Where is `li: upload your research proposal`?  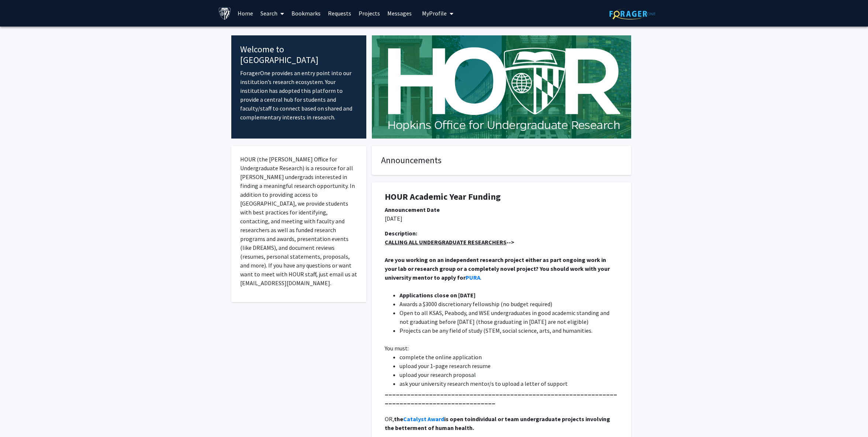
li: upload your research proposal is located at coordinates (509, 375).